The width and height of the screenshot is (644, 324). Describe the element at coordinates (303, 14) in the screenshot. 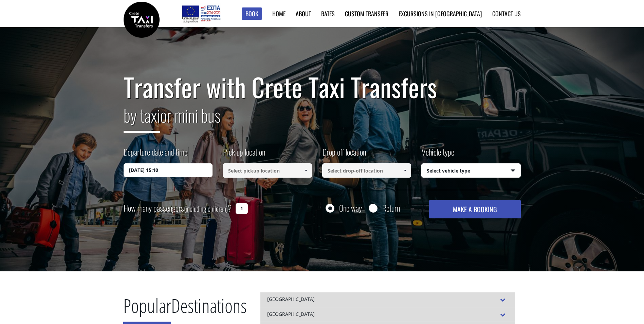

I see `a: About` at that location.